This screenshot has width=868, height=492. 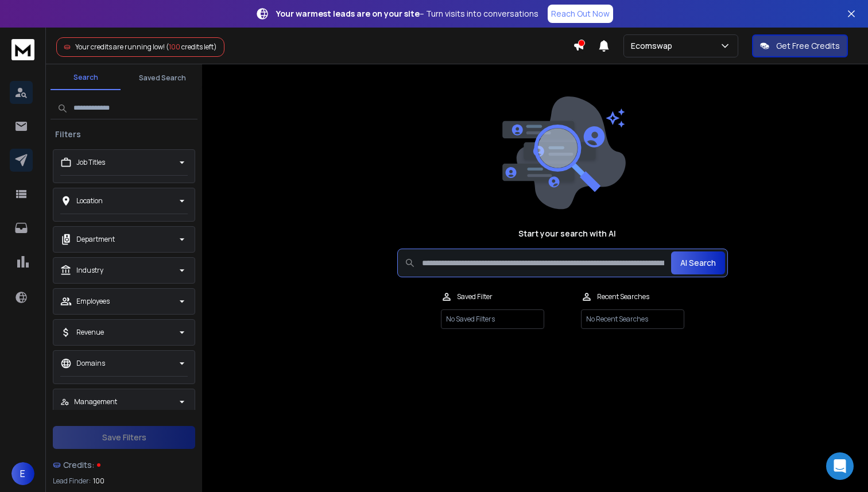 I want to click on button: AI Search, so click(x=699, y=263).